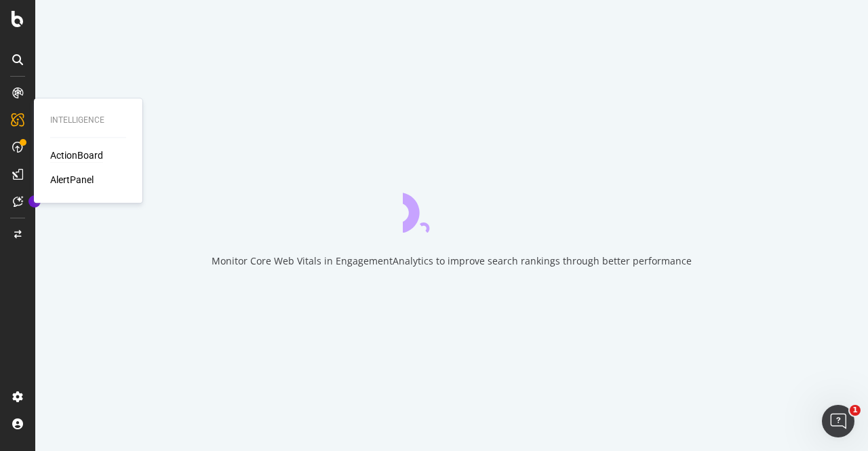  Describe the element at coordinates (77, 155) in the screenshot. I see `div: ActionBoard` at that location.